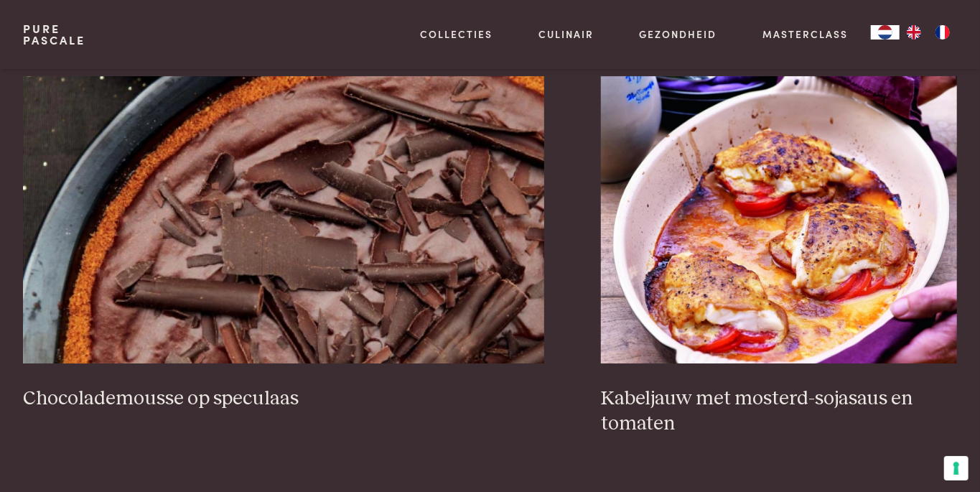  What do you see at coordinates (914, 33) in the screenshot?
I see `aside: Language selected: Nederlands` at bounding box center [914, 33].